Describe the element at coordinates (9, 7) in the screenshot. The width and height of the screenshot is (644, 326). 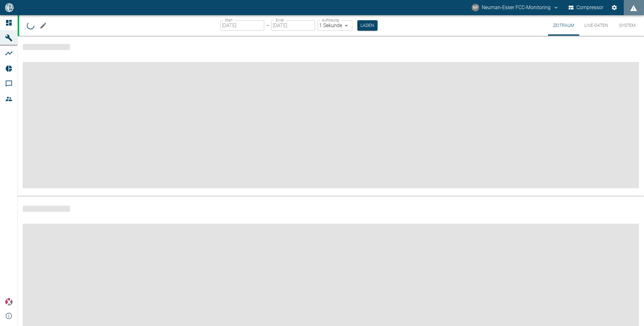
I see `img: logo` at that location.